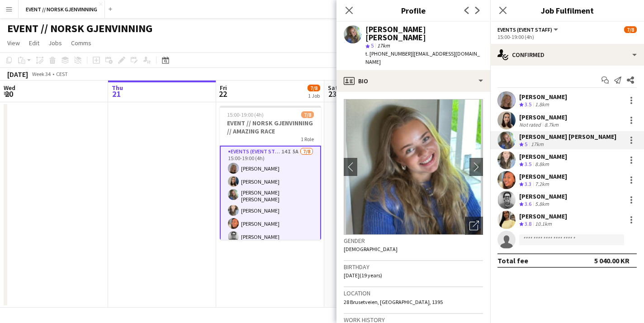 The height and width of the screenshot is (323, 644). Describe the element at coordinates (271, 173) in the screenshot. I see `div: 15:00-19:00 (4h)7/8EVENT // NORSK GJENVINNING // AMAZING RACE1 RoleEvents (Event Staff)14I5A7/815...` at that location.